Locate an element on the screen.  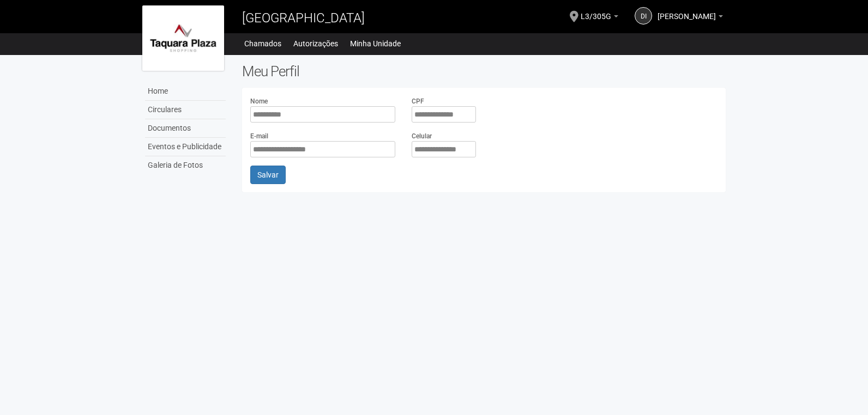
img: logo.jpg is located at coordinates (183, 38).